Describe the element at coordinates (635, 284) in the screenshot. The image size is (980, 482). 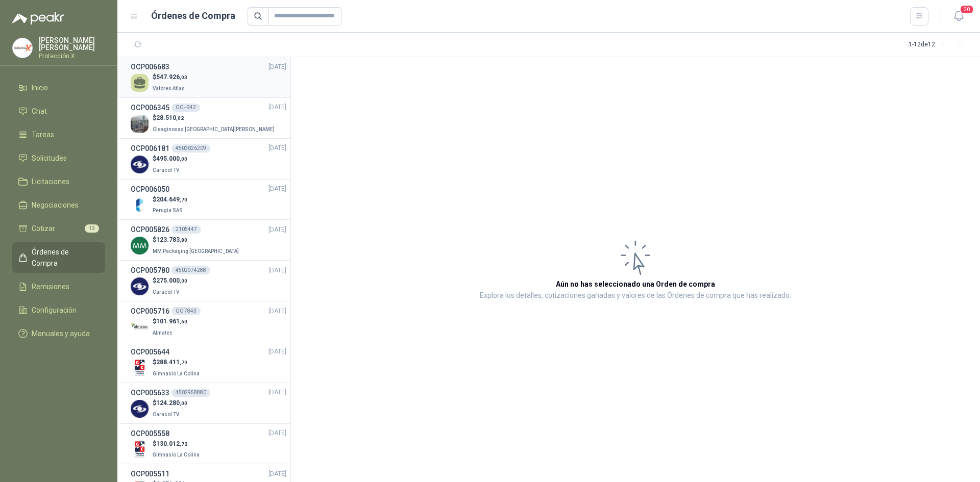
I see `h3: Aún no has seleccionado una Orden de compra` at that location.